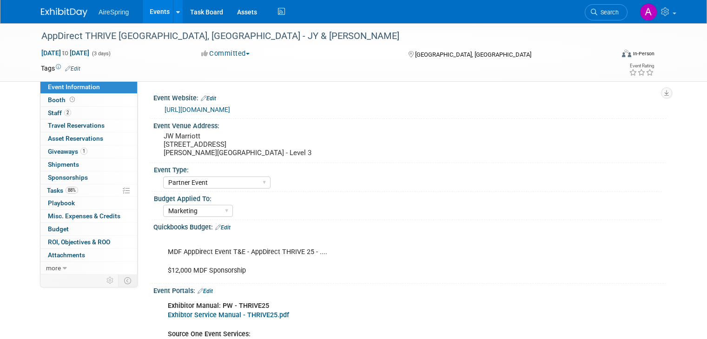 Image resolution: width=707 pixels, height=339 pixels. I want to click on div: Event Rating, so click(642, 66).